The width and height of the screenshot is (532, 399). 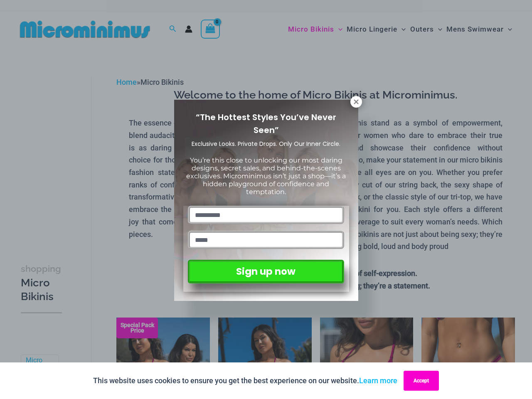 I want to click on button: Sign up now, so click(x=266, y=272).